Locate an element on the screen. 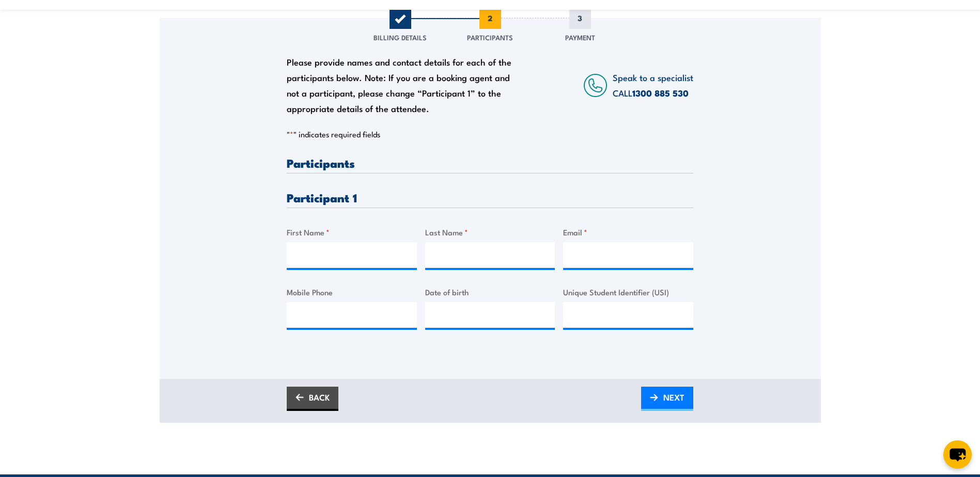 The image size is (980, 477). label: First Name is located at coordinates (352, 232).